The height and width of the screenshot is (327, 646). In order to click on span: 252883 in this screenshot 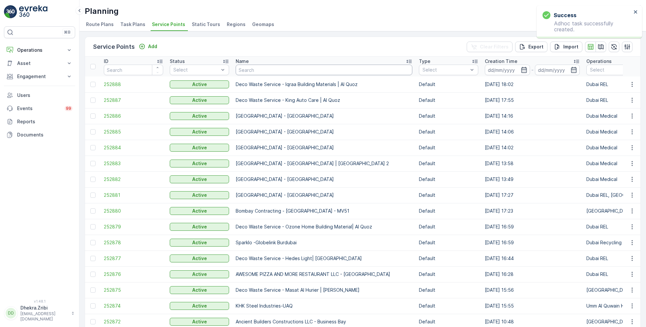, I will do `click(134, 164)`.